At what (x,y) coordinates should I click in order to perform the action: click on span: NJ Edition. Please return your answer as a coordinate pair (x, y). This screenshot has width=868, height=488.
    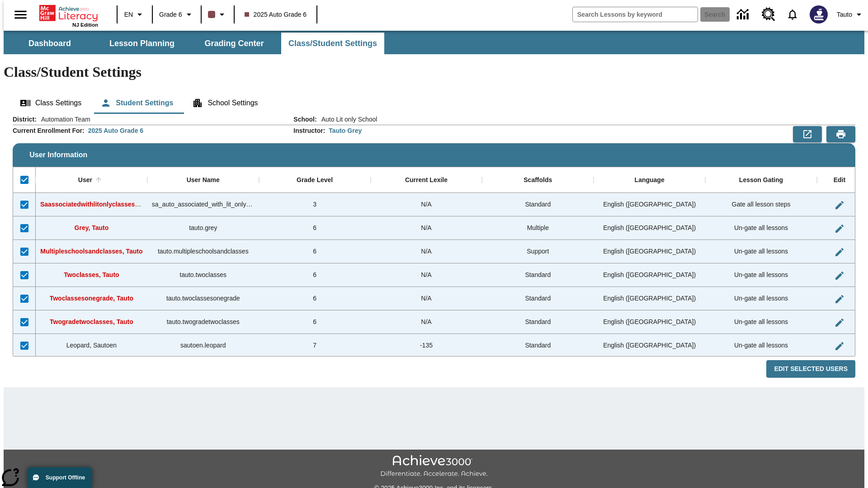
    Looking at the image, I should click on (85, 25).